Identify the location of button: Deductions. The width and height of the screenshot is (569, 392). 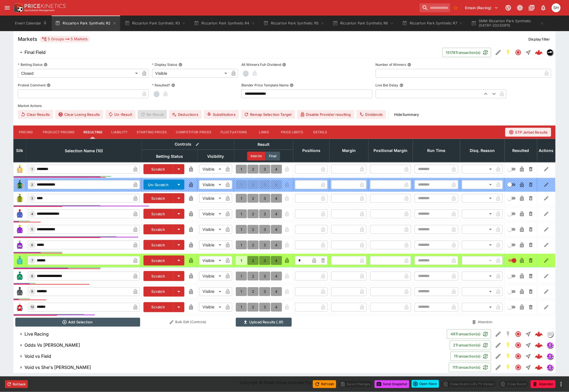
(185, 115).